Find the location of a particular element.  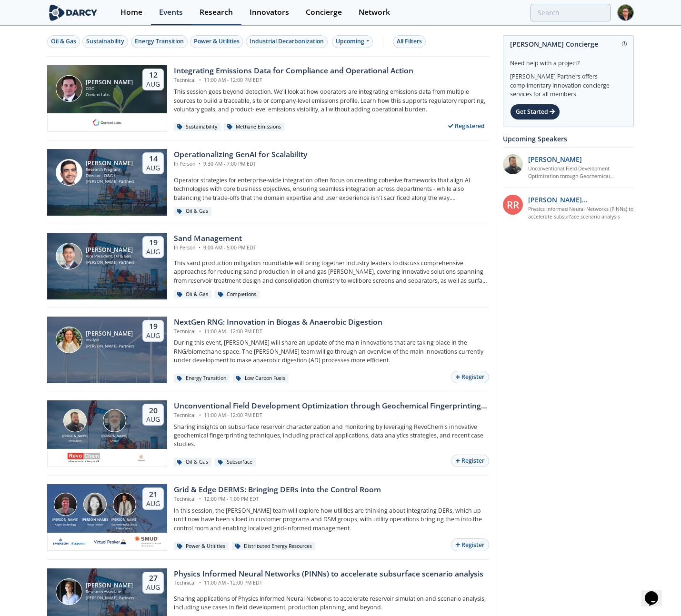

div: NextGen RNG: Innovation in Biogas & Anaerobic Digestion is located at coordinates (278, 323).